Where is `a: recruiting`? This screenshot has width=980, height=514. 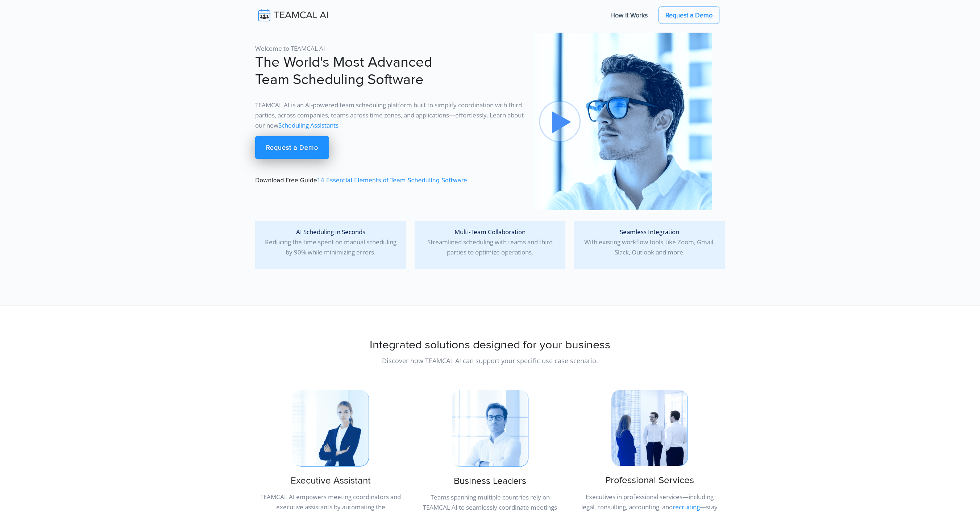
a: recruiting is located at coordinates (686, 507).